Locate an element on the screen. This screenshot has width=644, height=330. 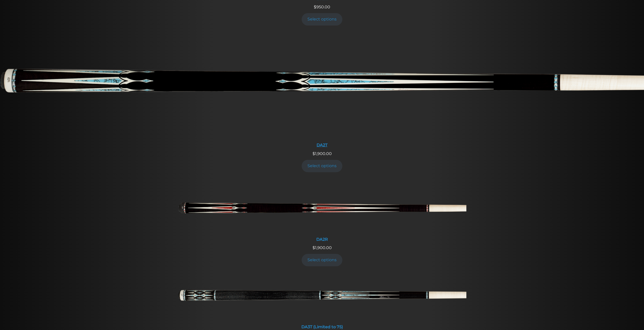
span: 950.00 is located at coordinates (322, 7).